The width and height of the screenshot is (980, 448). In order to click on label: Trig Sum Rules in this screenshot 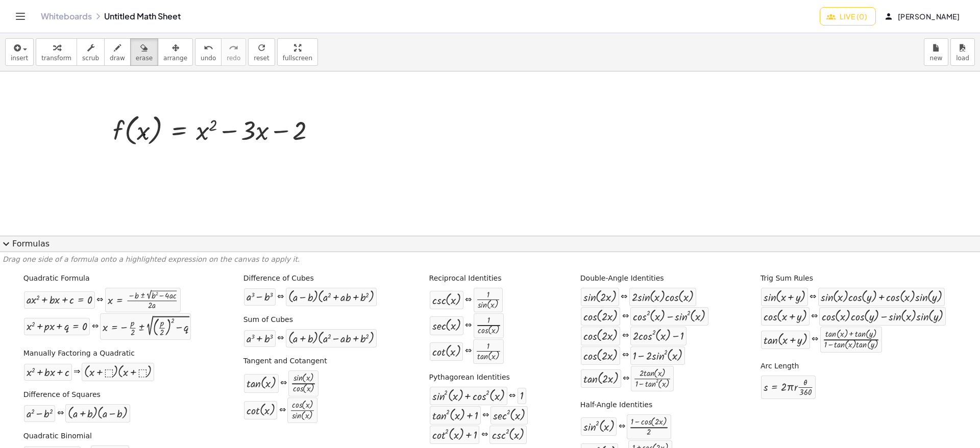, I will do `click(786, 278)`.